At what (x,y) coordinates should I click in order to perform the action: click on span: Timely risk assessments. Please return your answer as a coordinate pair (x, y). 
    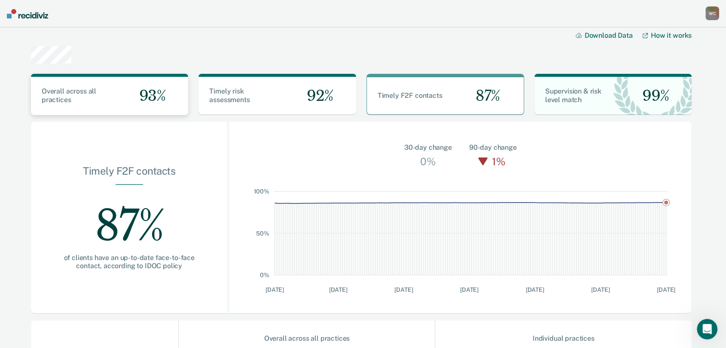
    Looking at the image, I should click on (229, 95).